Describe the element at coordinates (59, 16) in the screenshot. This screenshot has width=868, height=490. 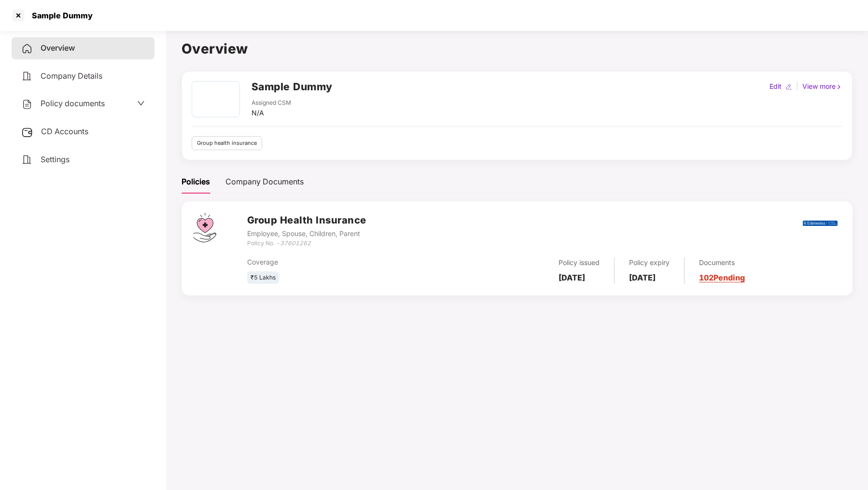
I see `div: Sample Dummy` at that location.